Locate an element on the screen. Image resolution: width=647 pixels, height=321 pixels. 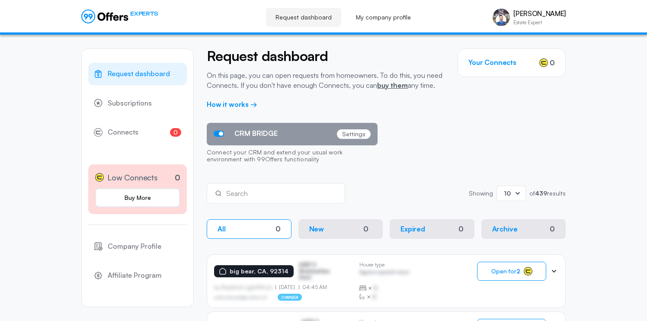
a: Affiliate Program is located at coordinates (137, 275).